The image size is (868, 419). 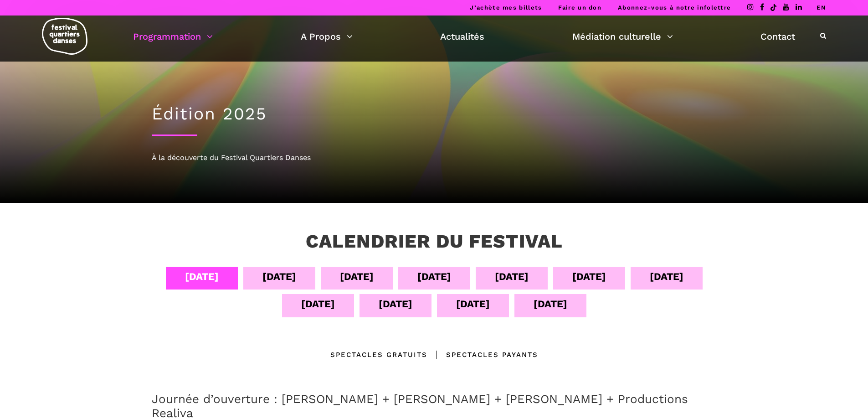 I want to click on div: Spectacles gratuits, so click(x=379, y=354).